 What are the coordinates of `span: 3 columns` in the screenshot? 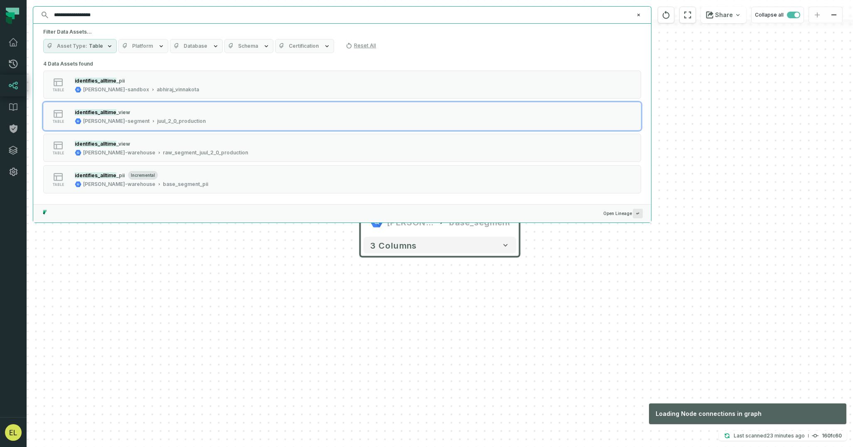 It's located at (393, 245).